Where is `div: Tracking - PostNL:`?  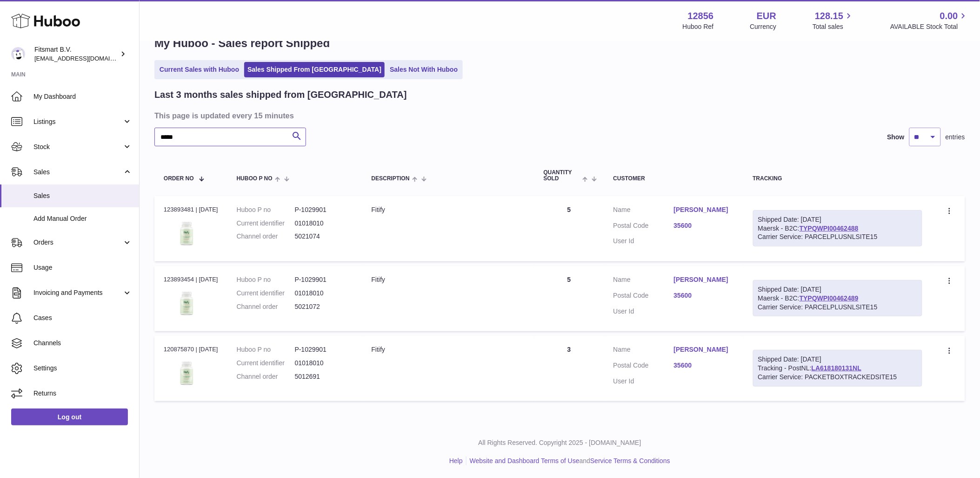 div: Tracking - PostNL: is located at coordinates (838, 368).